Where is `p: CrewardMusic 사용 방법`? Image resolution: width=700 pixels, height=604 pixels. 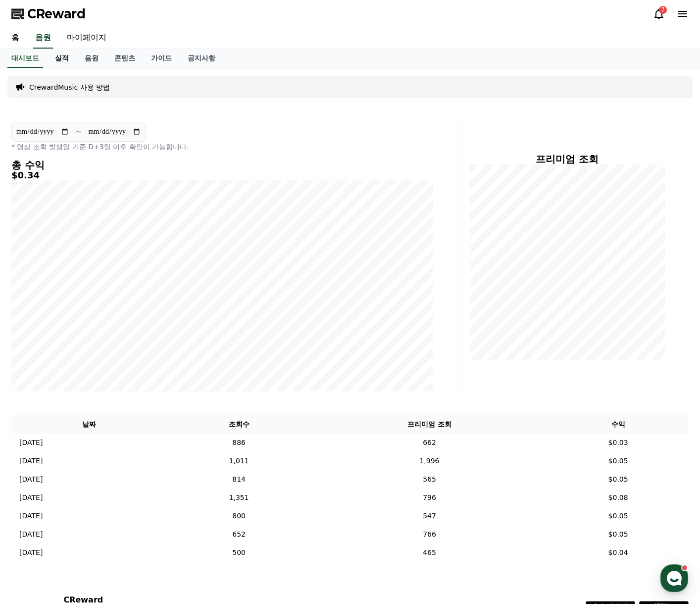 p: CrewardMusic 사용 방법 is located at coordinates (69, 87).